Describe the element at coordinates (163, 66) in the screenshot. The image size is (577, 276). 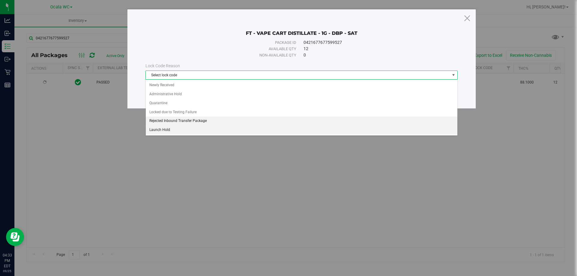
I see `span: Lock Code Reason` at that location.